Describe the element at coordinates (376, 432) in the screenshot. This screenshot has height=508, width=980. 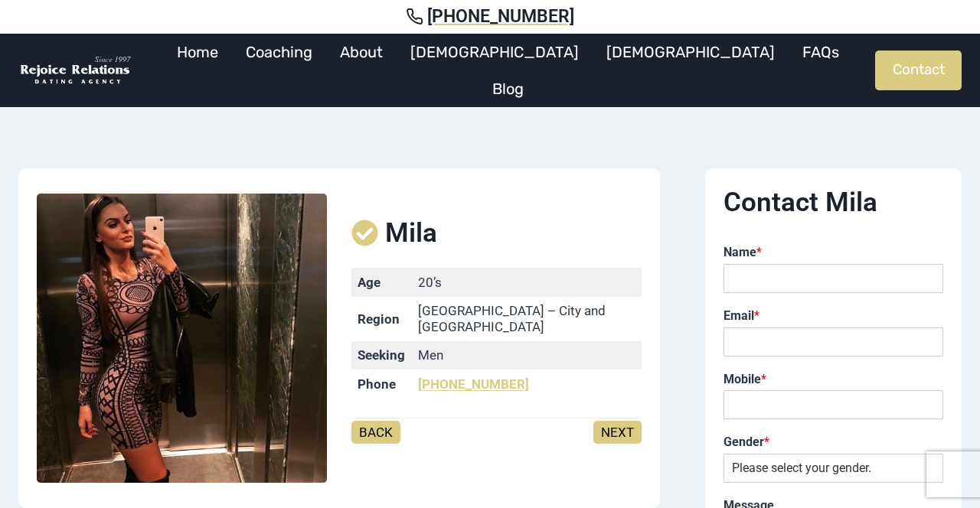
I see `a: BACK` at that location.